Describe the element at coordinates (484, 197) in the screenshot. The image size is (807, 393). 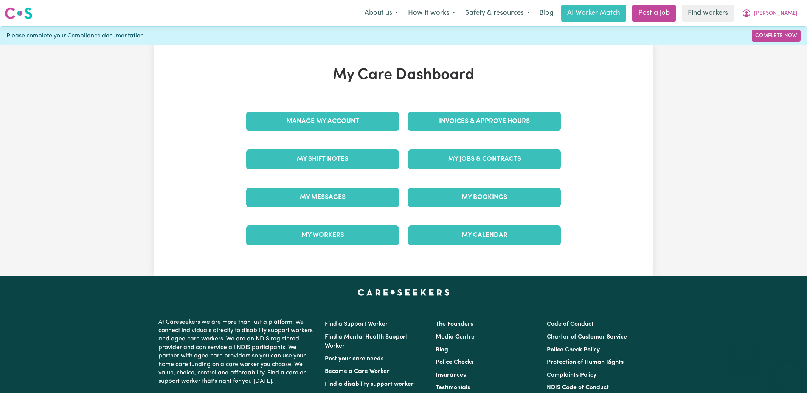
I see `a: My Bookings` at that location.